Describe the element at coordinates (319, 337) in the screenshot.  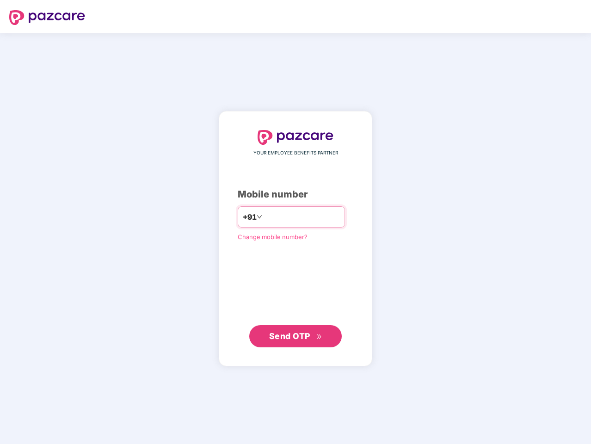
I see `span: double-right` at that location.